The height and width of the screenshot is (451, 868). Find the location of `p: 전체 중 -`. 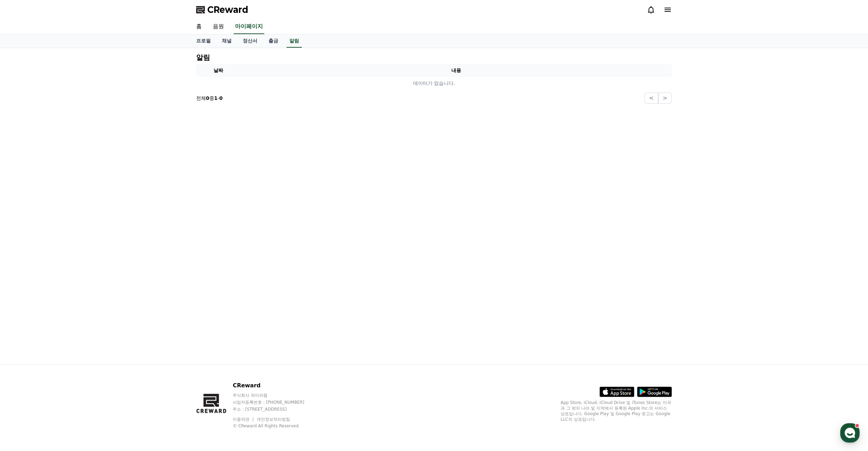

p: 전체 중 - is located at coordinates (210, 98).